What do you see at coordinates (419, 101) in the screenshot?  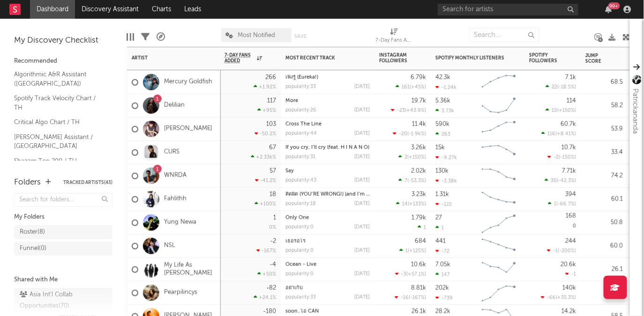 I see `div: 19.7k` at bounding box center [419, 101].